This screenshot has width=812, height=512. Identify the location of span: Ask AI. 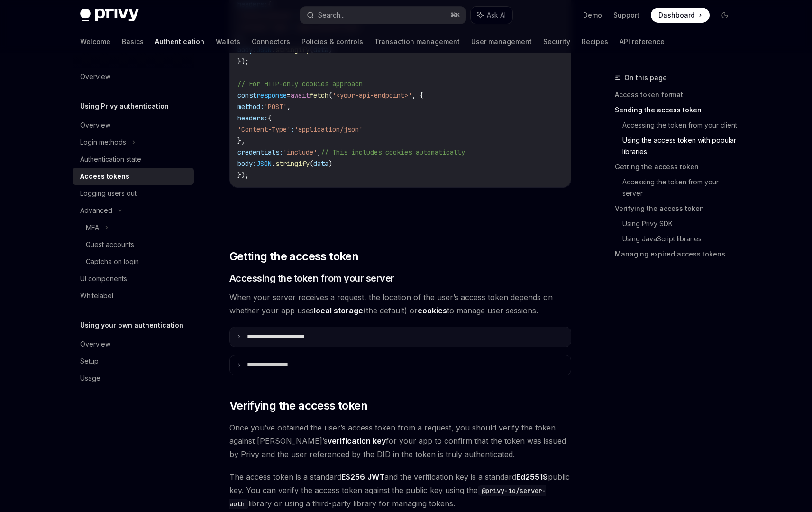
(496, 15).